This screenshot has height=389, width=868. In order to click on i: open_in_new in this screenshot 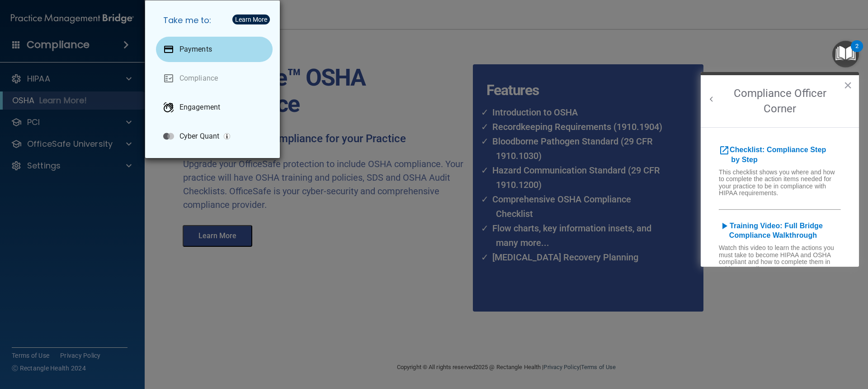, I will do `click(724, 151)`.